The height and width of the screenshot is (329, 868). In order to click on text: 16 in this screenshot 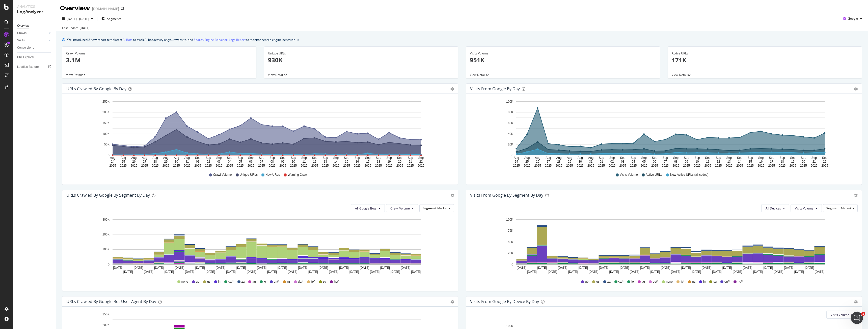, I will do `click(357, 162)`.